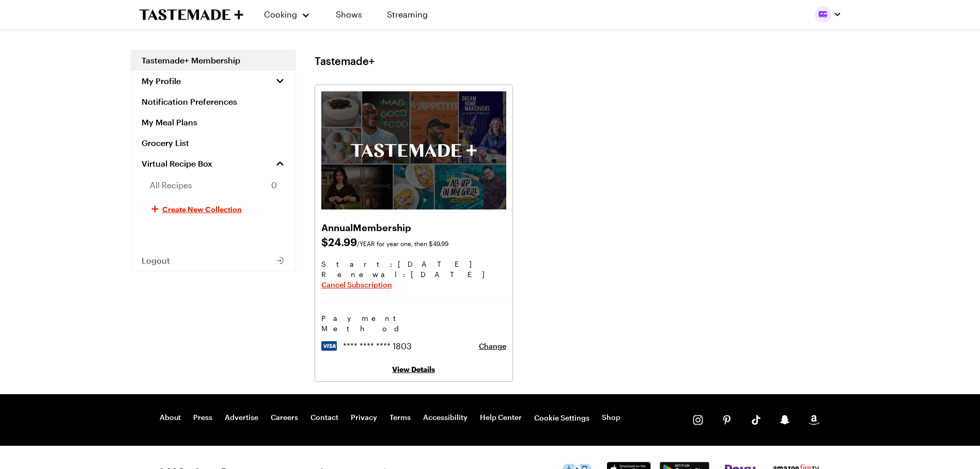 This screenshot has width=980, height=469. Describe the element at coordinates (500, 418) in the screenshot. I see `a: Help Center` at that location.